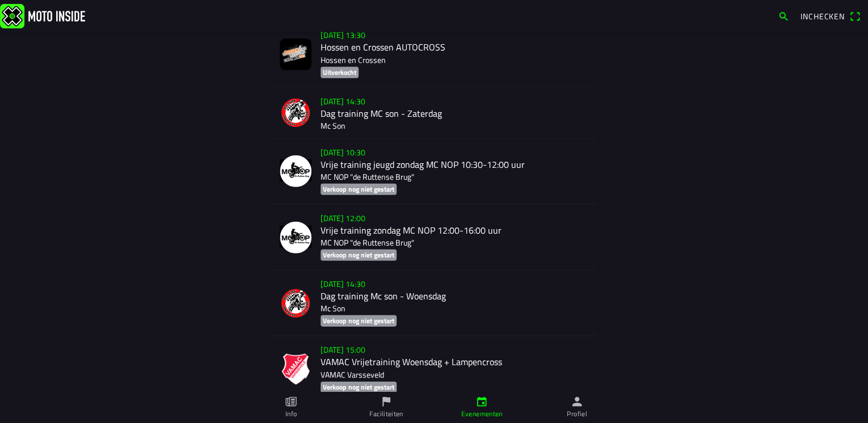 This screenshot has width=868, height=423. Describe the element at coordinates (481, 414) in the screenshot. I see `ion-label: Evenementen` at that location.